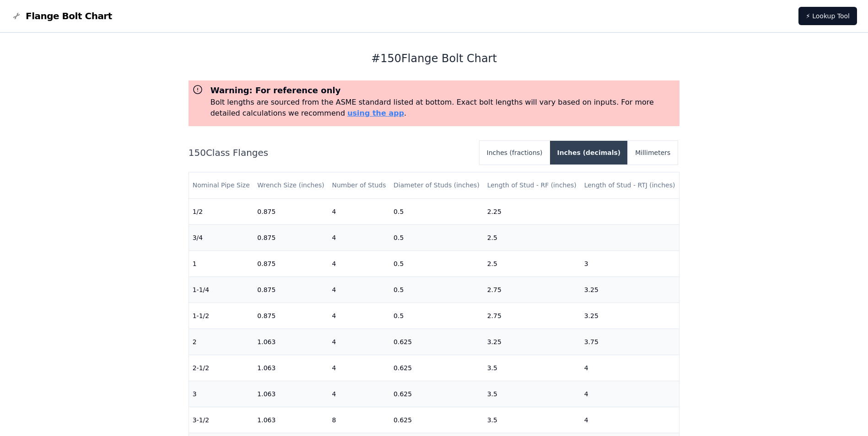 The height and width of the screenshot is (436, 868). I want to click on td: 2-1/2, so click(222, 368).